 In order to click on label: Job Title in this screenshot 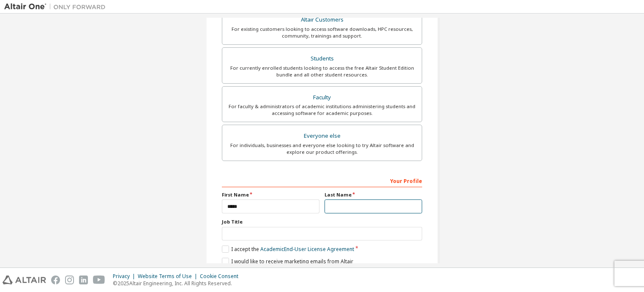, I will do `click(322, 222)`.